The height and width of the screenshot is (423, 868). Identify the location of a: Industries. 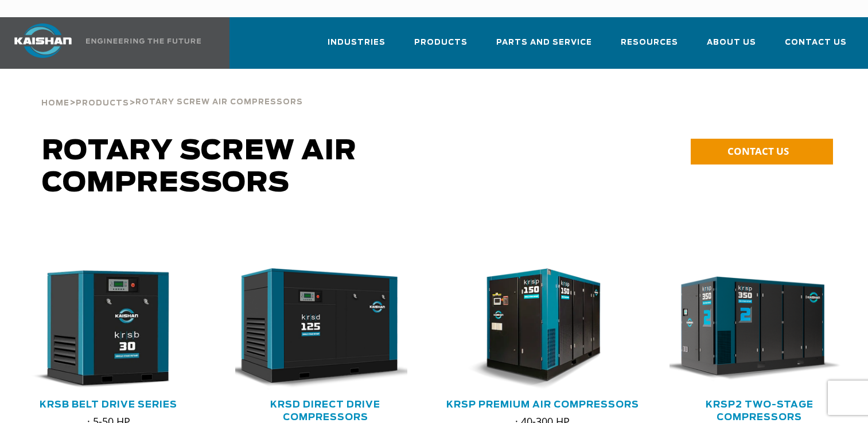
(356, 47).